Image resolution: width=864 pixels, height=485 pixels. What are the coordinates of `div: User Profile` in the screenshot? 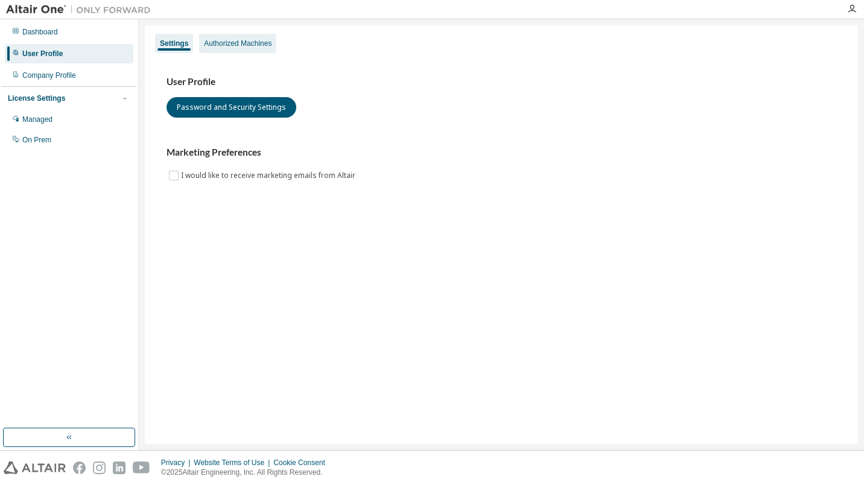 It's located at (42, 54).